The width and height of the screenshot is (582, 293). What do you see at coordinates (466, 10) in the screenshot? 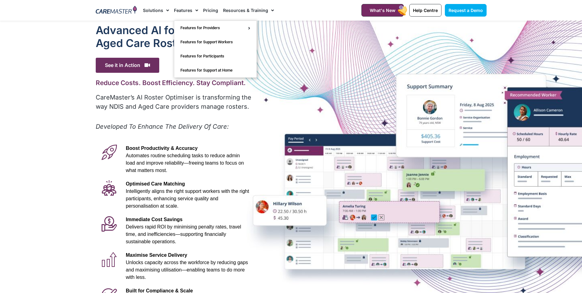
I see `span: Request a Demo` at bounding box center [466, 10].